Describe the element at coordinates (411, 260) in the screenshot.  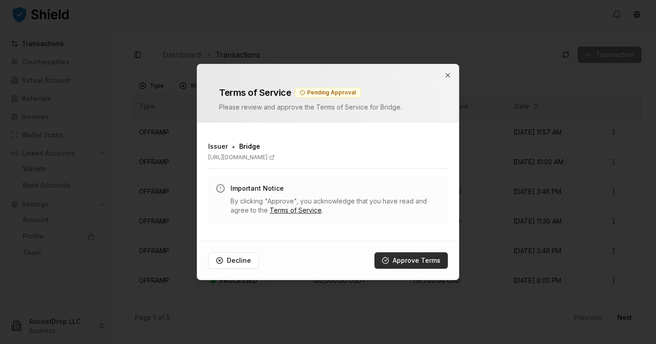
I see `button: Approve Terms` at that location.